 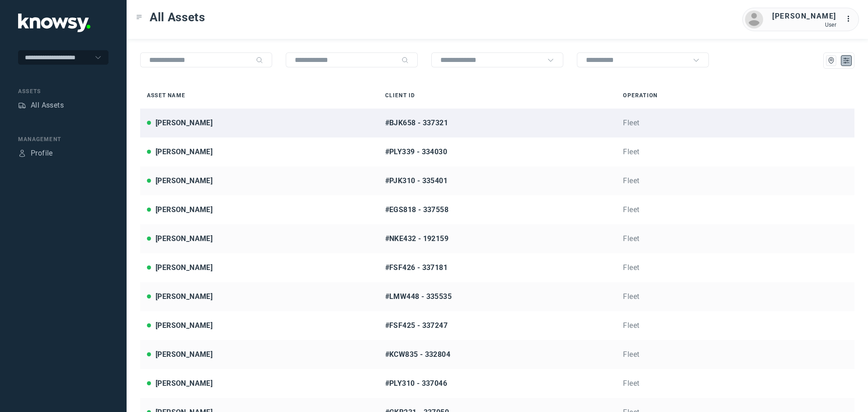 I want to click on div: #EGS818 - 337558, so click(x=497, y=210).